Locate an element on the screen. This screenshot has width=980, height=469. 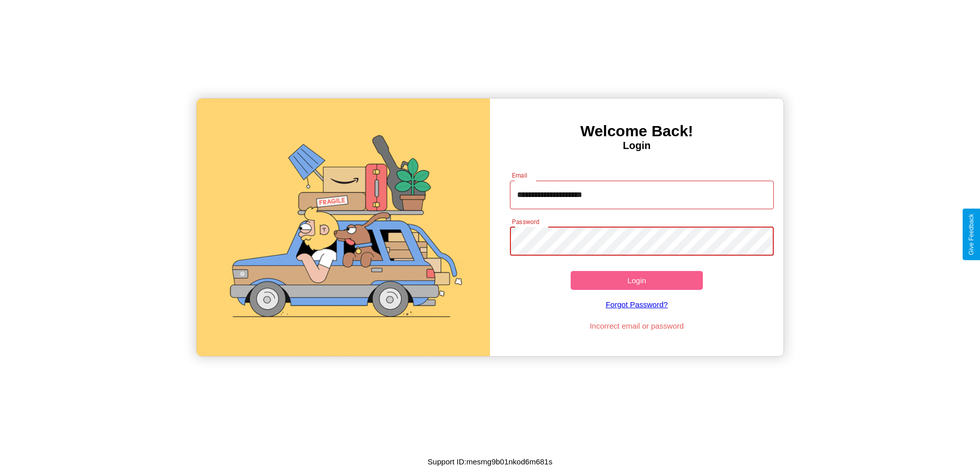
p: Support ID: mesmg9b01nkod6m681s is located at coordinates (490, 462).